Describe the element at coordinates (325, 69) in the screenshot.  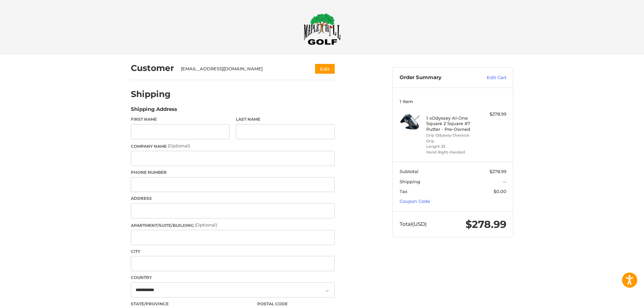
I see `button: Edit` at that location.